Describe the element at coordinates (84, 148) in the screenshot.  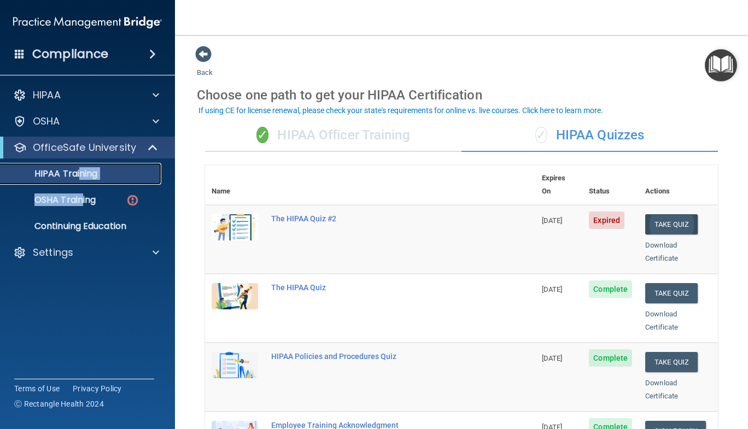
I see `p: OfficeSafe University` at that location.